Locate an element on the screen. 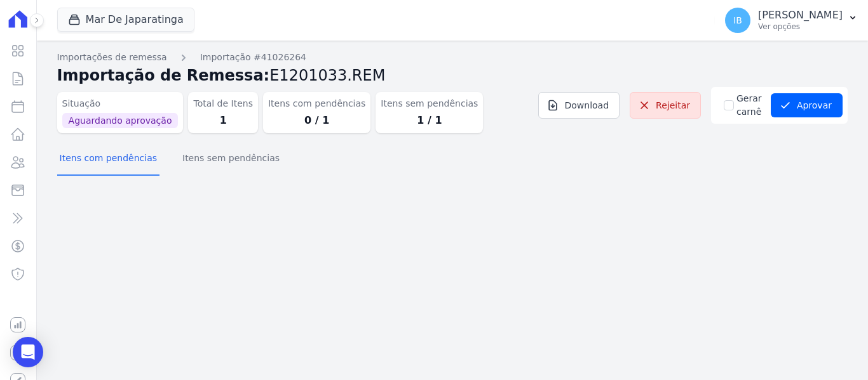  a: Importações de remessa is located at coordinates (112, 57).